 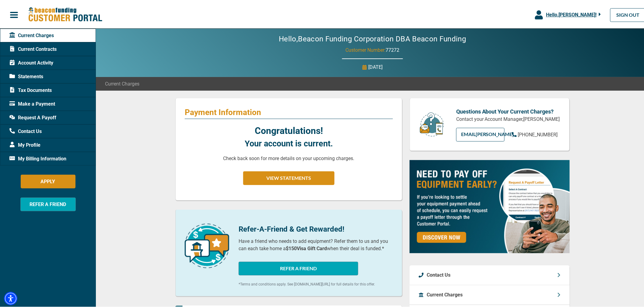 What do you see at coordinates (25, 144) in the screenshot?
I see `span: My Profile` at bounding box center [25, 144].